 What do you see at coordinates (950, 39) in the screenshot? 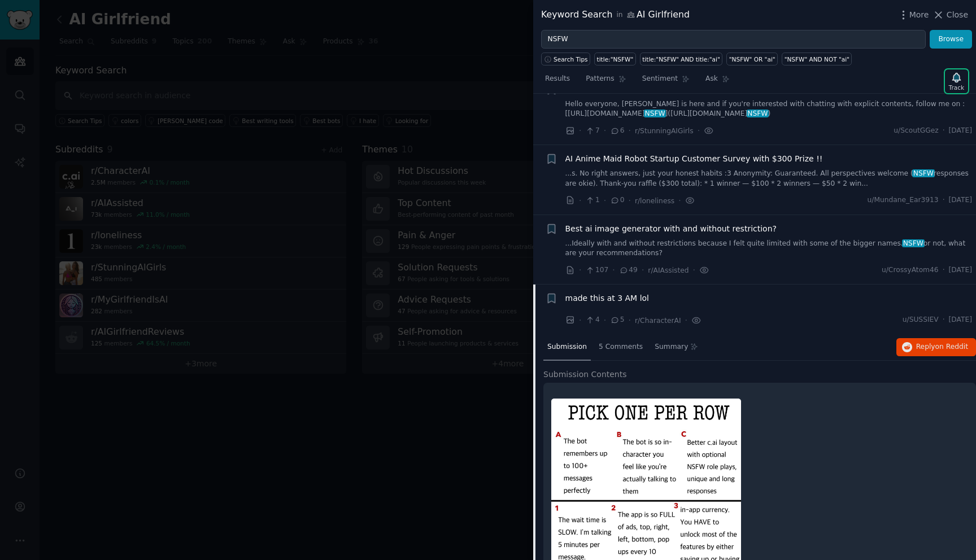
I see `button: Browse` at bounding box center [950, 39].